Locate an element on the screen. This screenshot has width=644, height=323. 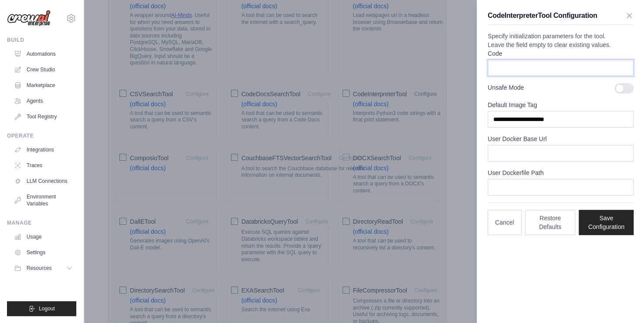
button: Cancel is located at coordinates (504, 222).